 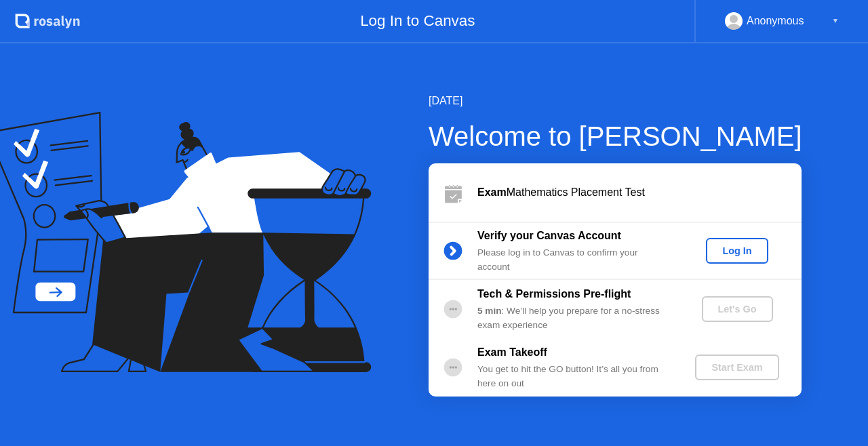 What do you see at coordinates (736, 251) in the screenshot?
I see `div: Log In` at bounding box center [736, 251].